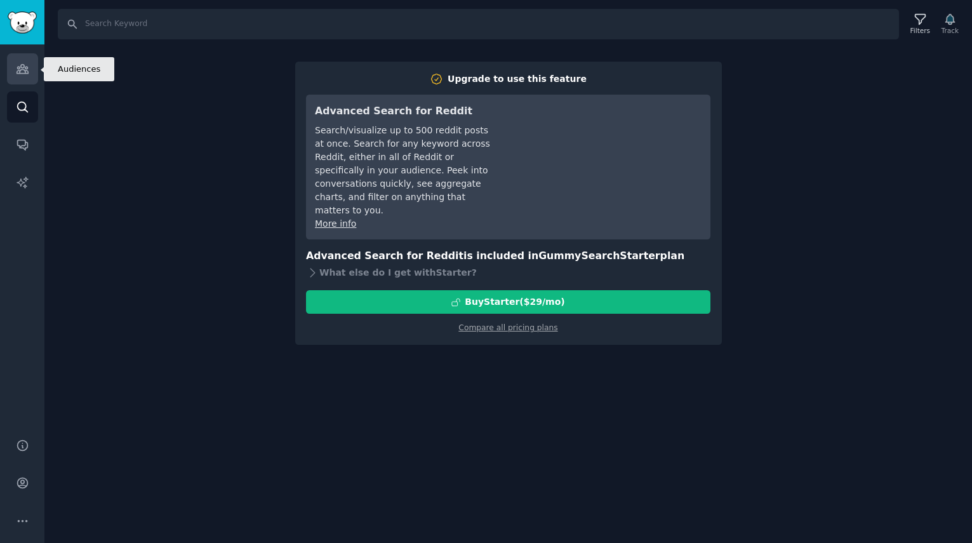  What do you see at coordinates (478, 24) in the screenshot?
I see `input: Search Keyword` at bounding box center [478, 24].